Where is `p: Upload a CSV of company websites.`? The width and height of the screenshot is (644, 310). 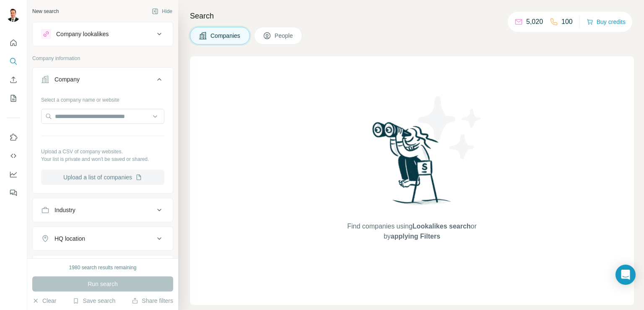
p: Upload a CSV of company websites. is located at coordinates (103, 152).